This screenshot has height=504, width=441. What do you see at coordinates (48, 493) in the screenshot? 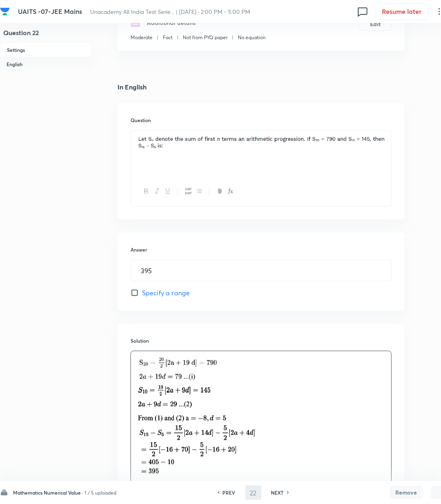
I see `h6: Mathematics Numerical Value ·` at bounding box center [48, 493].